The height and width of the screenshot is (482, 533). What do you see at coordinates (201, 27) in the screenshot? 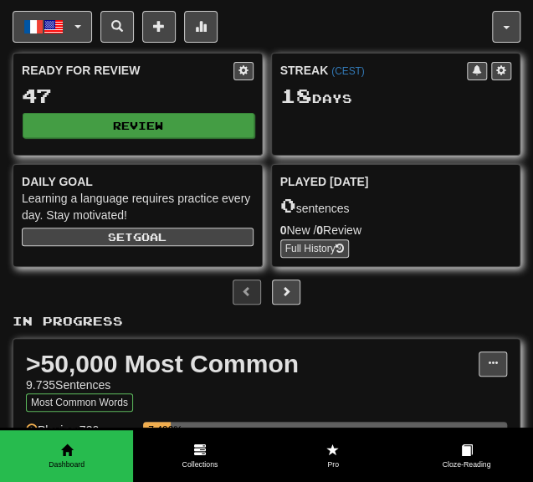
I see `button: More stats` at bounding box center [201, 27].